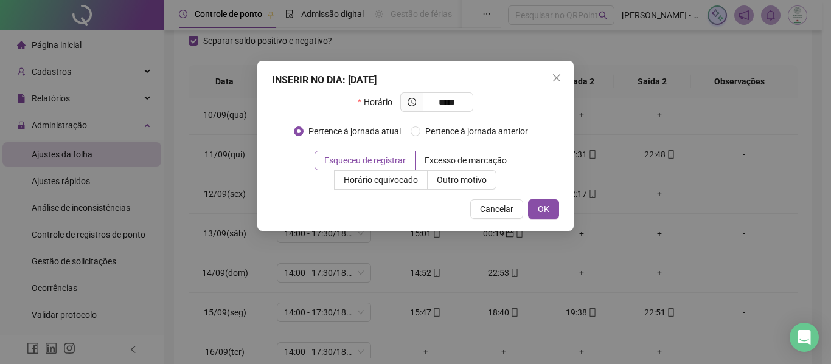  I want to click on button: OK, so click(543, 209).